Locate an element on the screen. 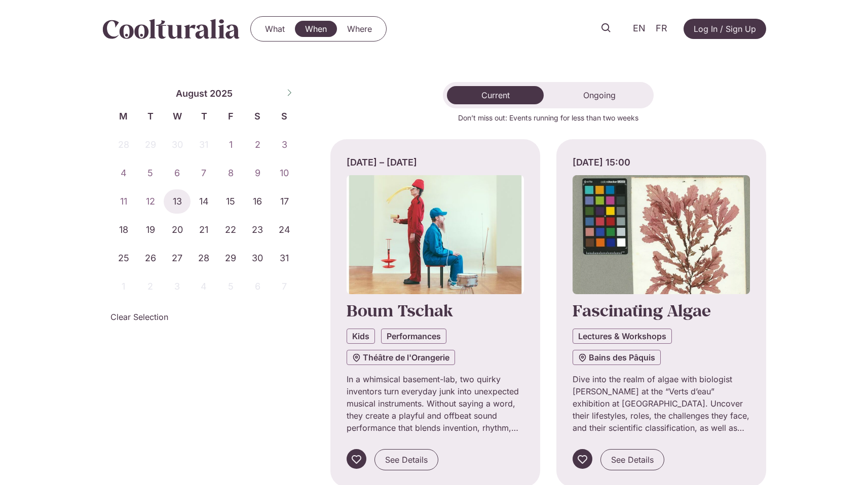 The image size is (868, 485). span: August is located at coordinates (191, 93).